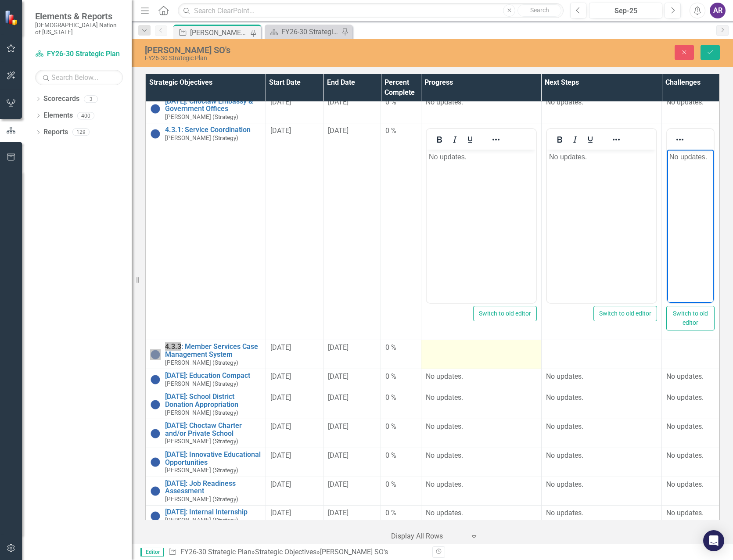 The image size is (733, 560). I want to click on input: Search ClearPoint..., so click(371, 11).